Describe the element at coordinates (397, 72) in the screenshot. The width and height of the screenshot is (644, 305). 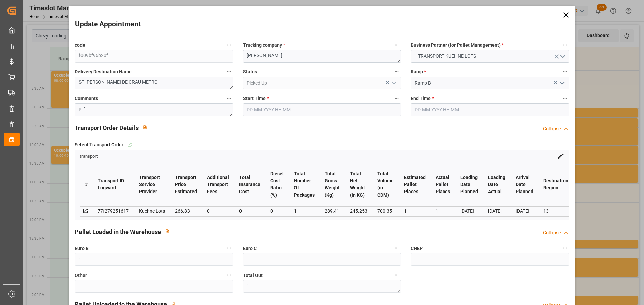
I see `button: Status` at that location.